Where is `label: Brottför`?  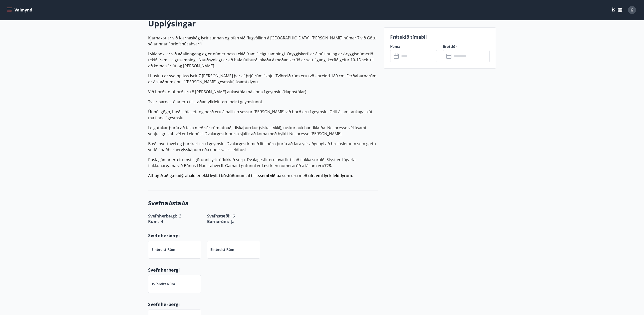
label: Brottför is located at coordinates (466, 47).